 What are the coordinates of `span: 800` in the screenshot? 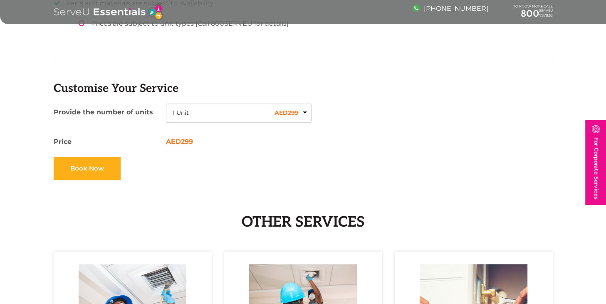 It's located at (530, 13).